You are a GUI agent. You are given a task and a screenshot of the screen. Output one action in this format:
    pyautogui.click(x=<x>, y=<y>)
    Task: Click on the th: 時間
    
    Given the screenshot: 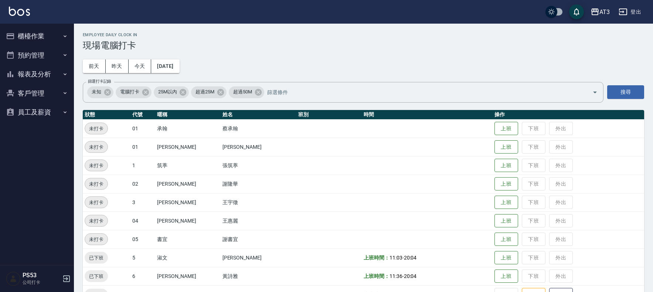 What is the action you would take?
    pyautogui.click(x=427, y=115)
    